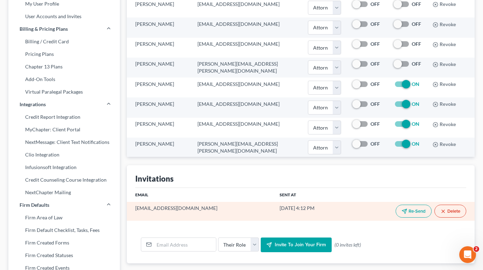  I want to click on a: Firm Defaults, so click(64, 205).